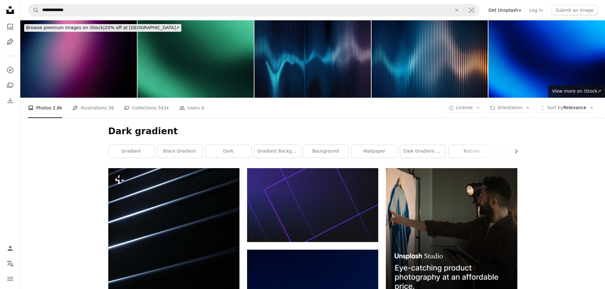 This screenshot has width=605, height=289. I want to click on a: Photos, so click(10, 27).